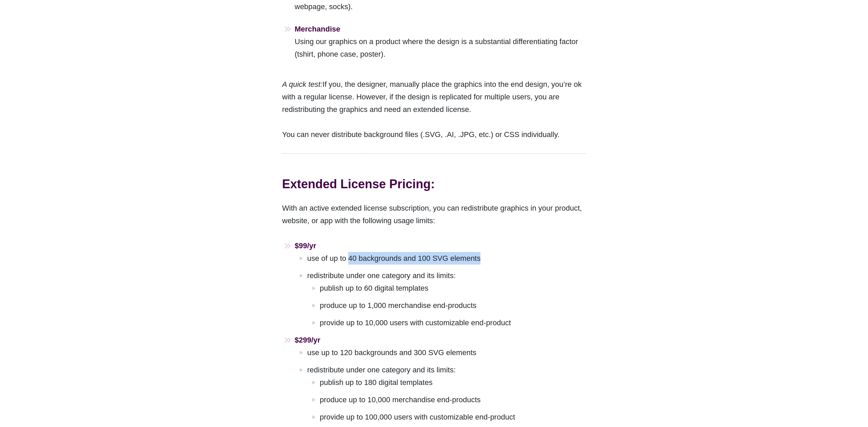 The width and height of the screenshot is (868, 427). What do you see at coordinates (453, 417) in the screenshot?
I see `li: provide up to 100,000 users with customizable end-product` at bounding box center [453, 417].